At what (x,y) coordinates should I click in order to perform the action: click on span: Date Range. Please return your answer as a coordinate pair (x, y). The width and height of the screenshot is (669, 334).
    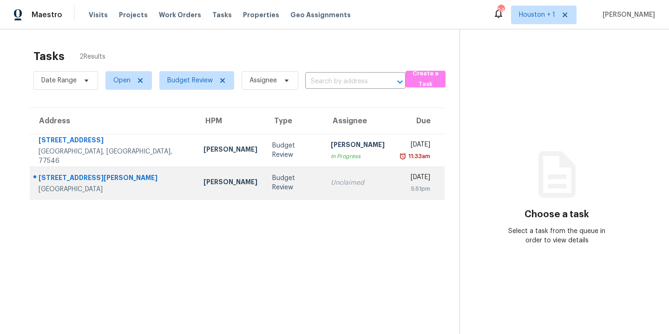
    Looking at the image, I should click on (59, 80).